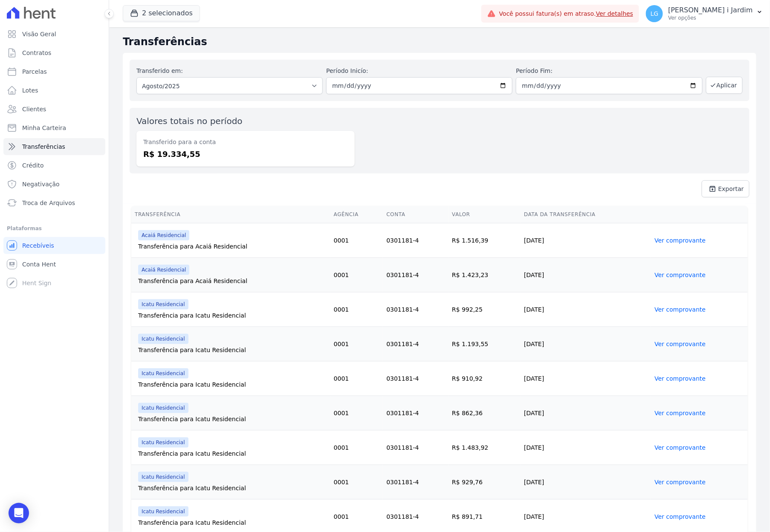  What do you see at coordinates (484, 310) in the screenshot?
I see `td: R$ 992,25` at bounding box center [484, 310].